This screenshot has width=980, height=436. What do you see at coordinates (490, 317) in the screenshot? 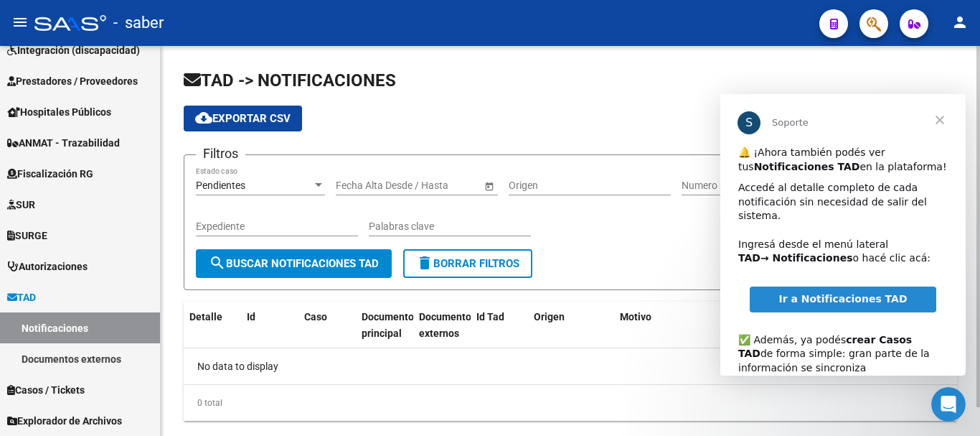
I see `span: Id Tad` at bounding box center [490, 317].